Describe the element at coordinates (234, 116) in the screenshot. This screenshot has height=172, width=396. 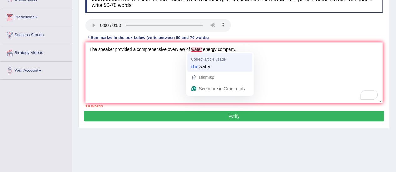
I see `button: Verify` at that location.